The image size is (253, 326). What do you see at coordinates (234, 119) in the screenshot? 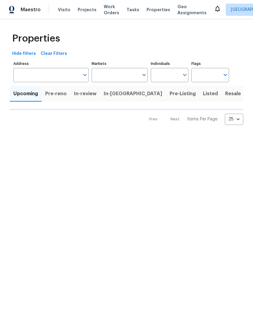
I see `div: 25` at bounding box center [234, 119].